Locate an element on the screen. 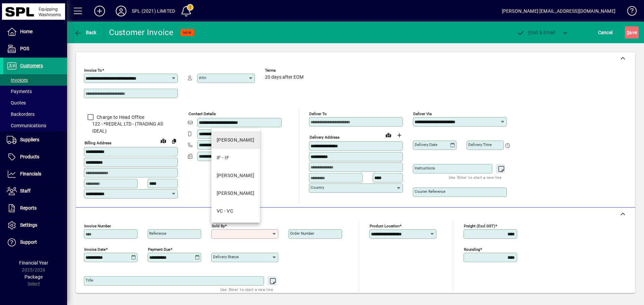 This screenshot has width=644, height=305. mat-option: JA - JA is located at coordinates (236, 176).